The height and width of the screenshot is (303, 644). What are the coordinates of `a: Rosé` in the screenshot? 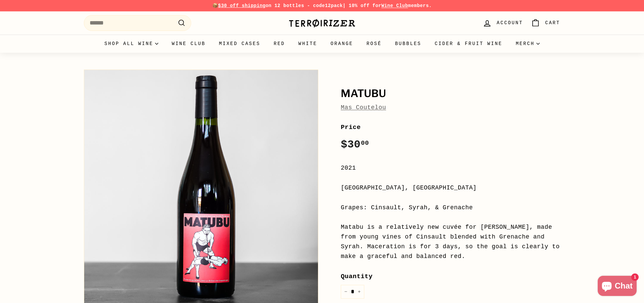 It's located at (374, 44).